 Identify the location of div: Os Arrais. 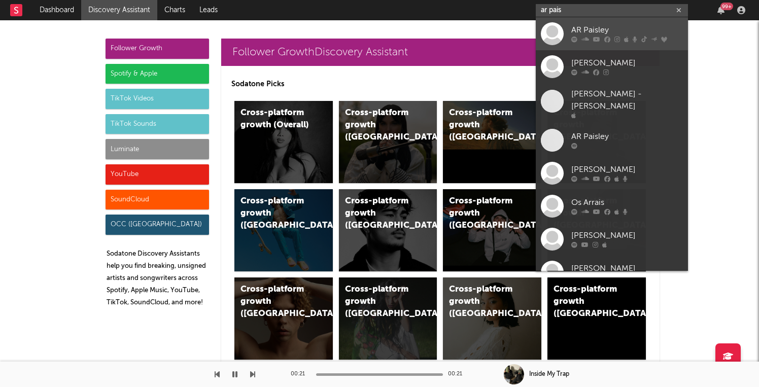
(627, 203).